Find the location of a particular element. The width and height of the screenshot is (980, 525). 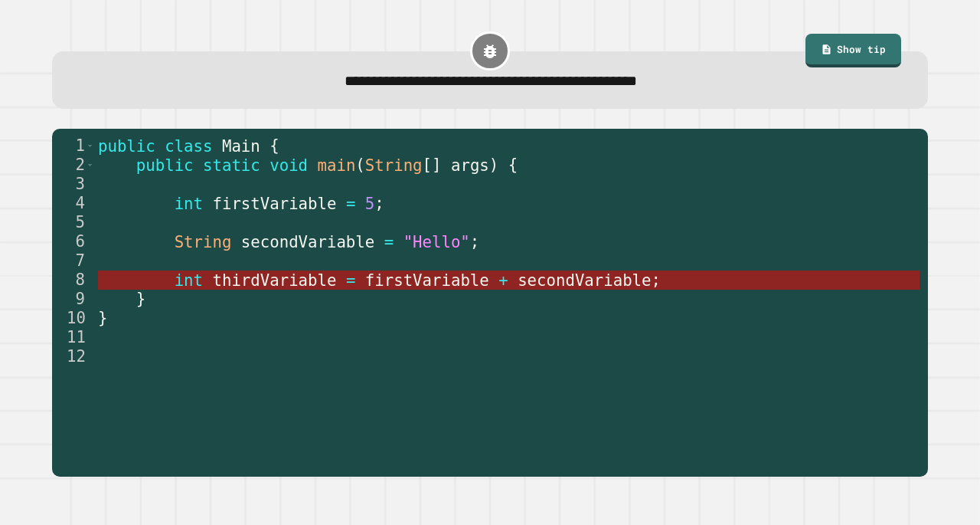

span: "Hello" is located at coordinates (436, 241).